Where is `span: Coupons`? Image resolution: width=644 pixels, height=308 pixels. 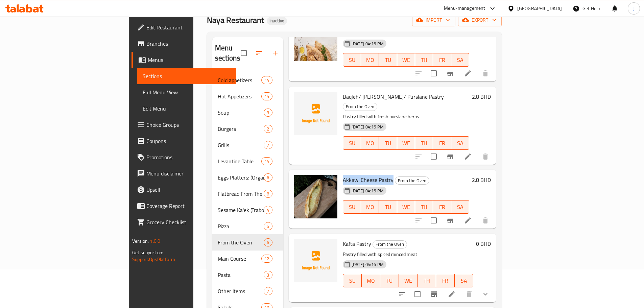
span: Coupons is located at coordinates (188, 141).